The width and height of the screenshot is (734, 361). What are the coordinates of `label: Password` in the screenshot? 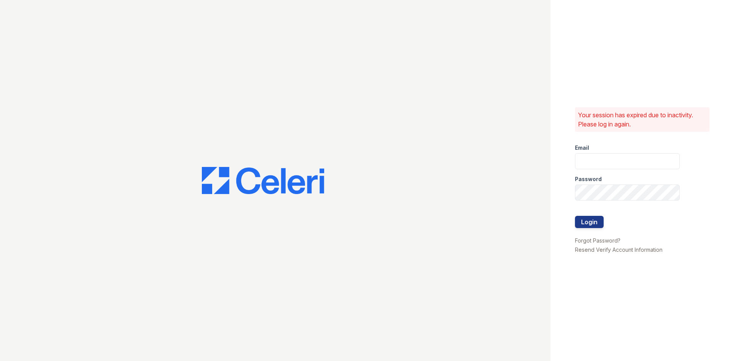 It's located at (588, 179).